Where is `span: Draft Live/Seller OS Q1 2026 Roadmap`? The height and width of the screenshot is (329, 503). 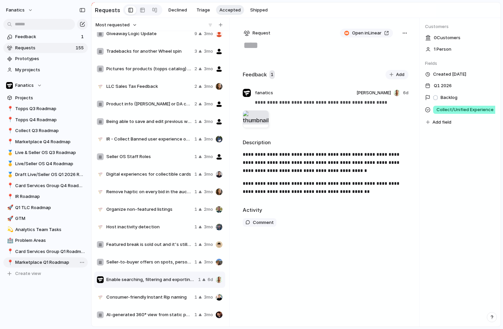 span: Draft Live/Seller OS Q1 2026 Roadmap is located at coordinates (50, 175).